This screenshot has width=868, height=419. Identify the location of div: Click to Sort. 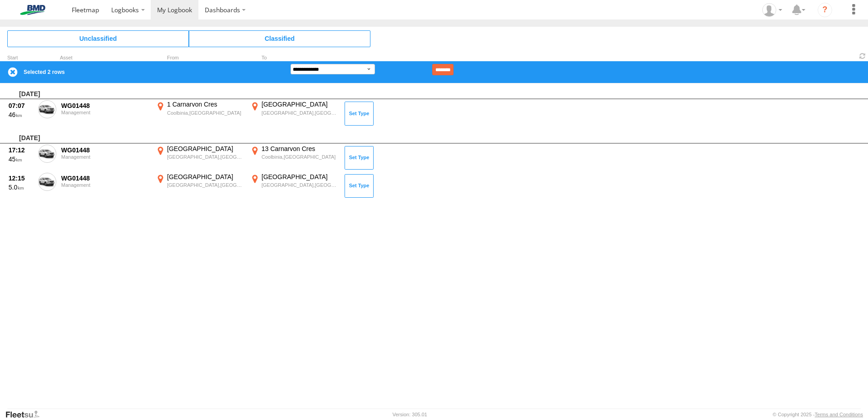
(21, 58).